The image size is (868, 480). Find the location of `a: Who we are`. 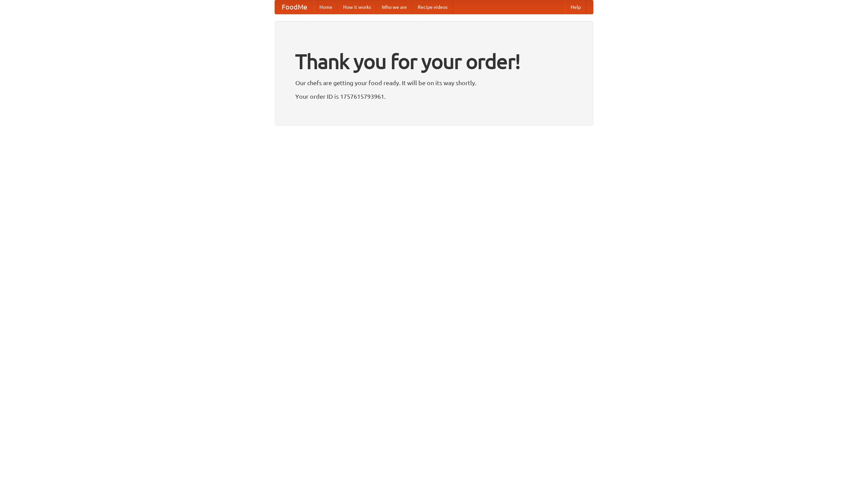

a: Who we are is located at coordinates (394, 7).